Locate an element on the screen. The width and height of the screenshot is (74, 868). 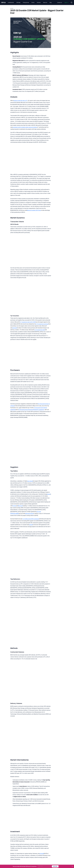
h3: Contracted Volumes is located at coordinates (30, 652).